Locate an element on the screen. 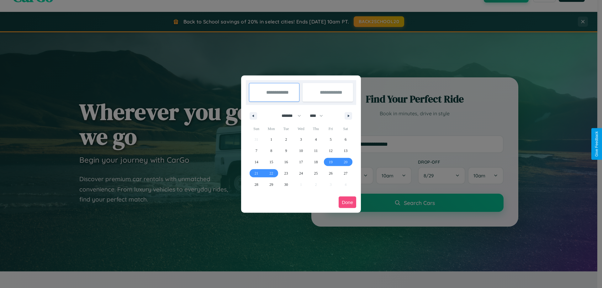 The width and height of the screenshot is (602, 288). button: 27 is located at coordinates (346, 173).